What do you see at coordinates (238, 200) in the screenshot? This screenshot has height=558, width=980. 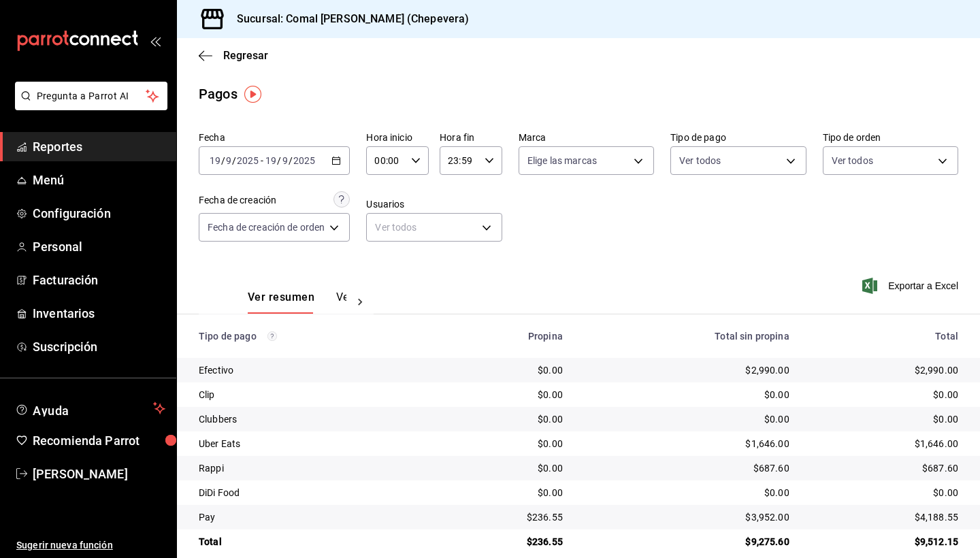 I see `div: Fecha de creación` at bounding box center [238, 200].